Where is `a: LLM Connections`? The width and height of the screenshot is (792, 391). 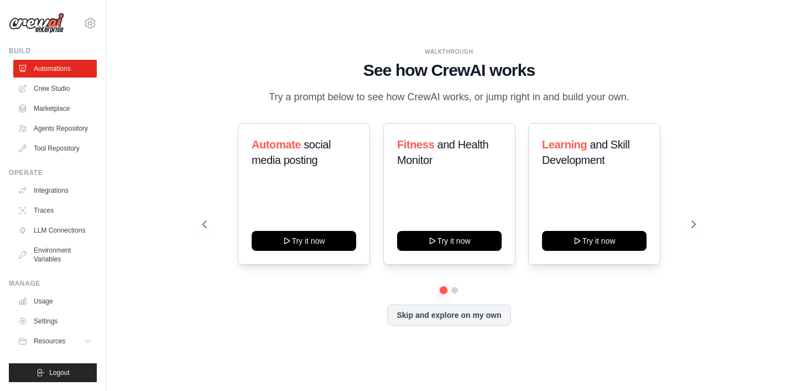
a: LLM Connections is located at coordinates (55, 230).